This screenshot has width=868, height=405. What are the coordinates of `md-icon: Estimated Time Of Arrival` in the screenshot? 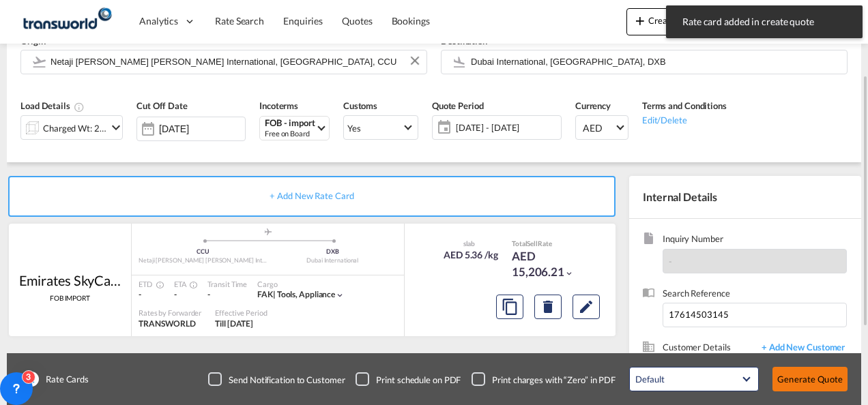 It's located at (190, 285).